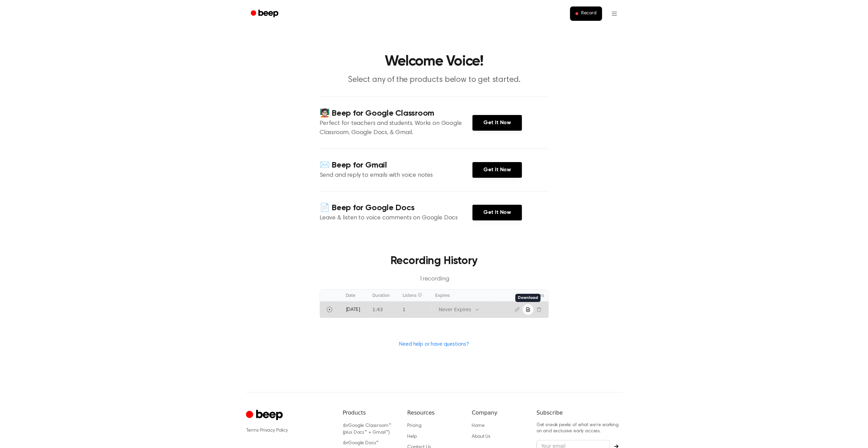  I want to click on th: Listens, so click(415, 296).